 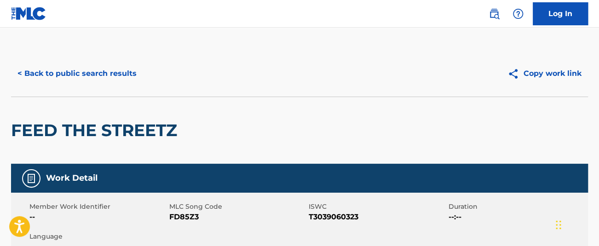 I want to click on a: Public Search, so click(x=494, y=14).